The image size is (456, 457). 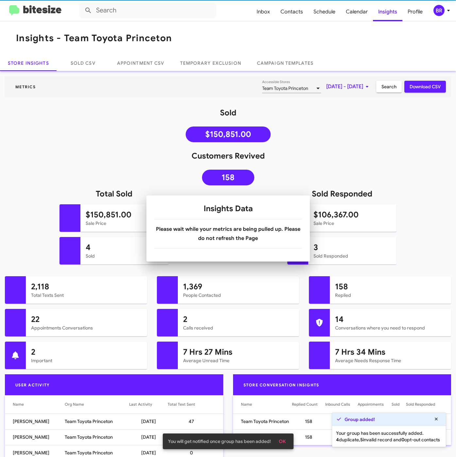 I want to click on h1: 7 Hrs 34 Mins, so click(x=390, y=352).